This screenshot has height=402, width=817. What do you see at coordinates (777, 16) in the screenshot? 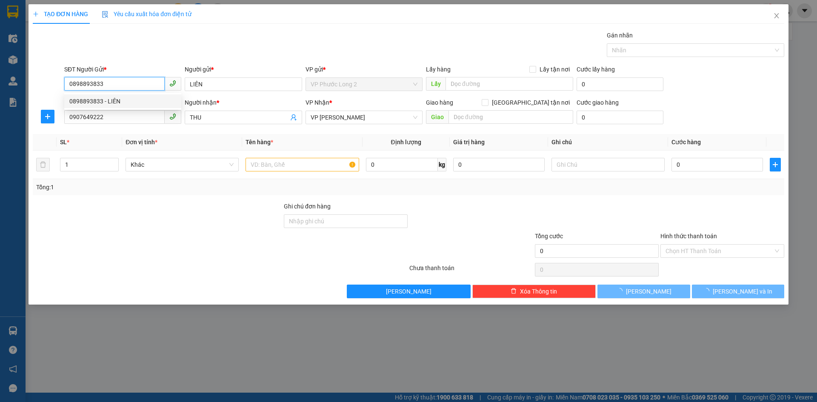
I see `span: close` at bounding box center [777, 16].